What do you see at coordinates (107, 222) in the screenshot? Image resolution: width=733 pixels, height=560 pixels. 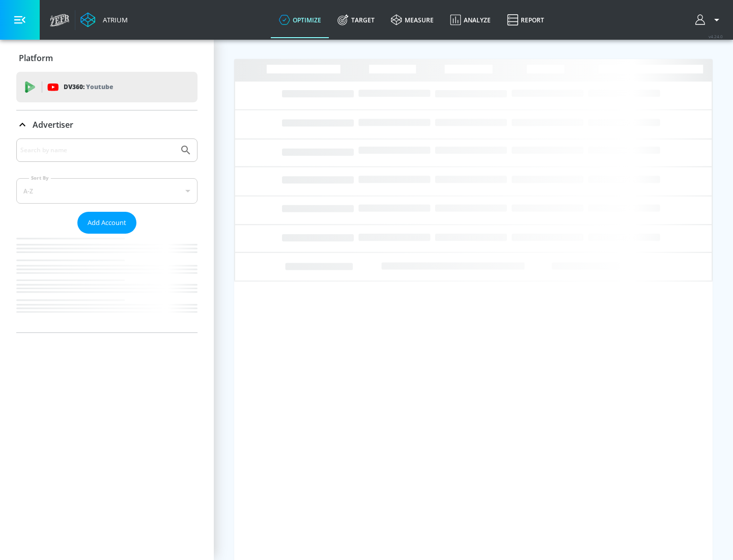 I see `span: Add Account` at bounding box center [107, 222].